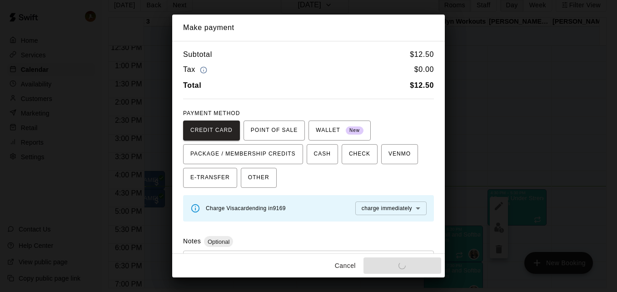 Image resolution: width=617 pixels, height=292 pixels. What do you see at coordinates (192, 241) in the screenshot?
I see `label: Notes` at bounding box center [192, 241].